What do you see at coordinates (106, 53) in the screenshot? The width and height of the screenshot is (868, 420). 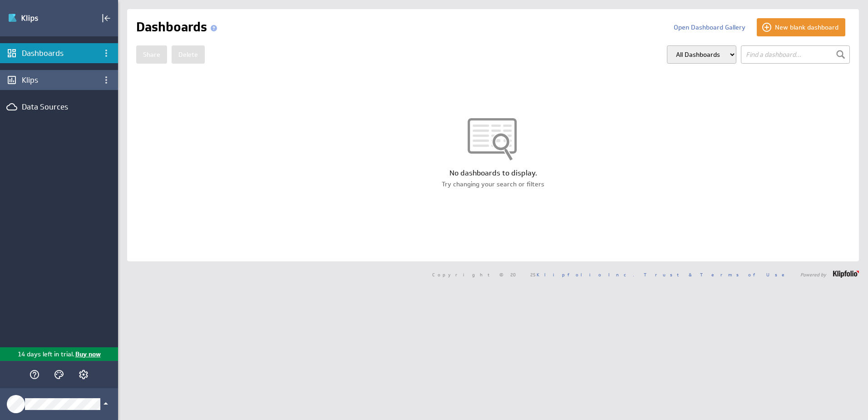 I see `div: Dashboard menu` at bounding box center [106, 53].